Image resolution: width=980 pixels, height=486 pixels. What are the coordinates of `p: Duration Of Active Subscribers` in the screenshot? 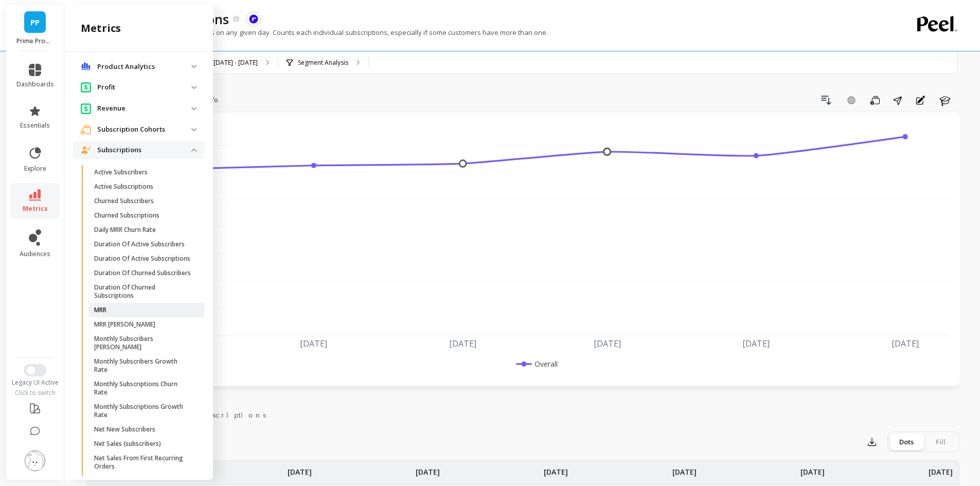 It's located at (139, 244).